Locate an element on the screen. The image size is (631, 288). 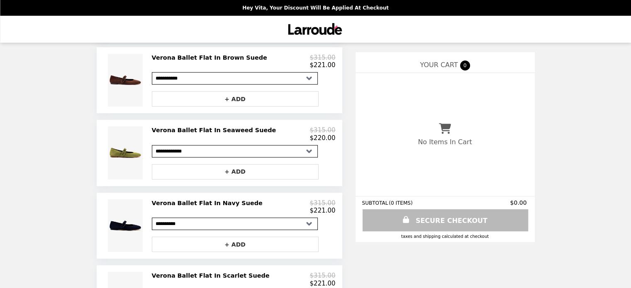
p: Hey Vita, your discount will be applied at checkout is located at coordinates (315, 8).